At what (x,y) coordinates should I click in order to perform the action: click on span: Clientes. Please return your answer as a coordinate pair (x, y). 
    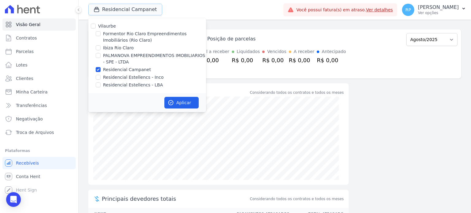
    Looking at the image, I should click on (25, 78).